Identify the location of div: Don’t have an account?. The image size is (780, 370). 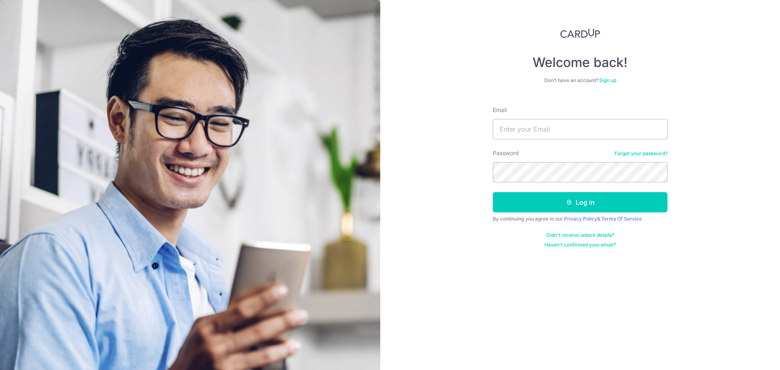
(580, 80).